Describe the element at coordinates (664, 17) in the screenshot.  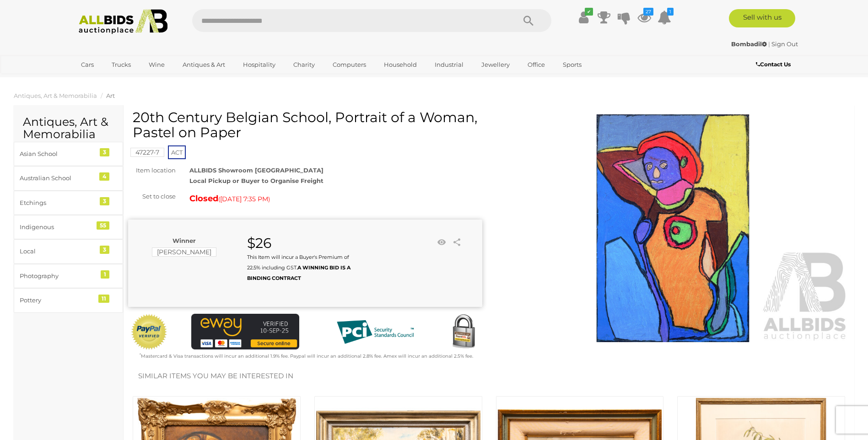
I see `a: 1` at that location.